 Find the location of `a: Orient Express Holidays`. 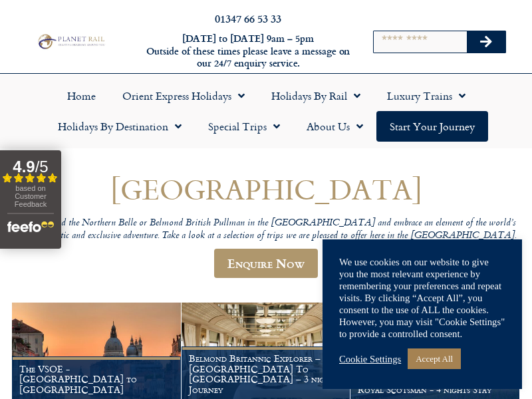

a: Orient Express Holidays is located at coordinates (183, 96).